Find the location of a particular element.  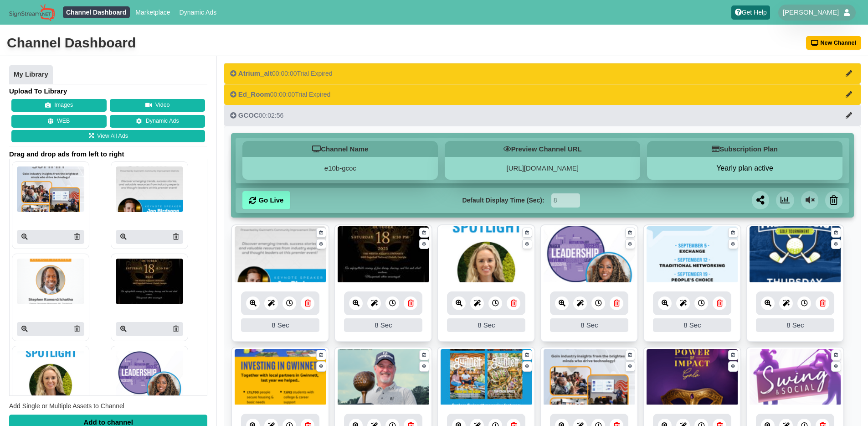

img: 11.268 mb is located at coordinates (383, 377).